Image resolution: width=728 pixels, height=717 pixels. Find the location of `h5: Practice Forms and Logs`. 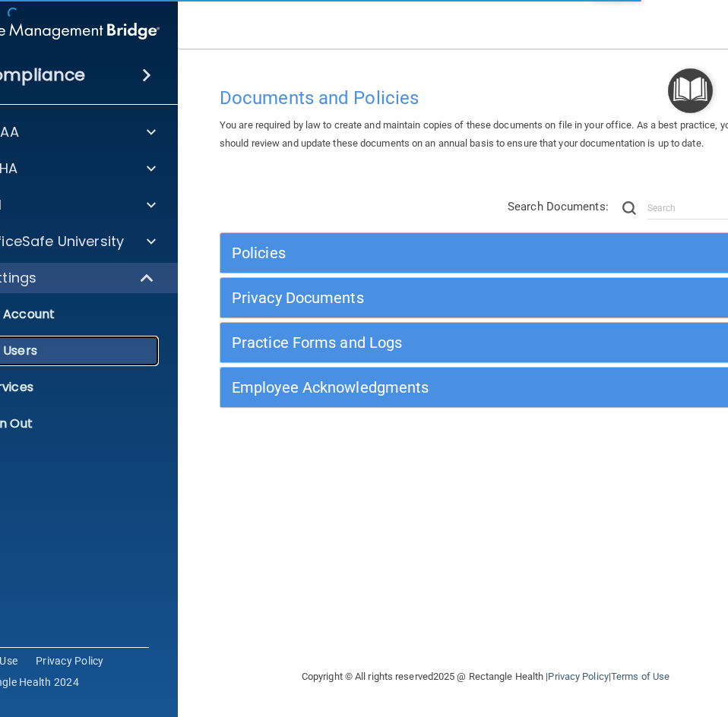

h5: Practice Forms and Logs is located at coordinates (420, 343).